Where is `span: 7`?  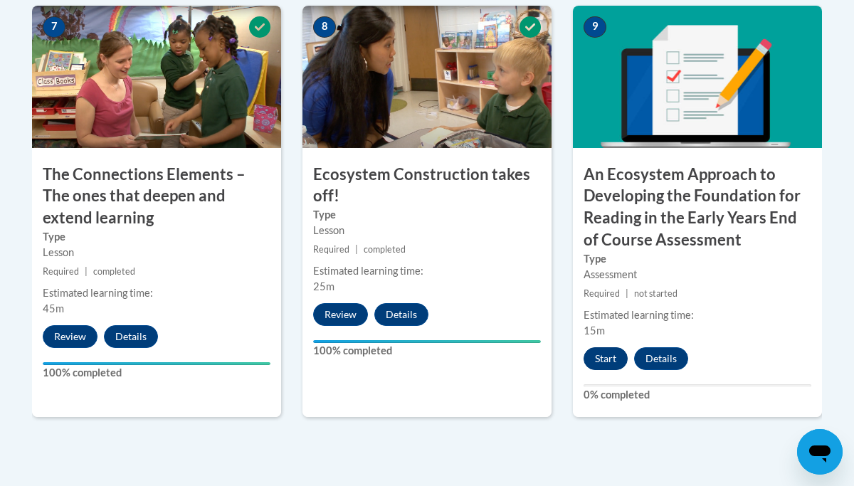 span: 7 is located at coordinates (54, 27).